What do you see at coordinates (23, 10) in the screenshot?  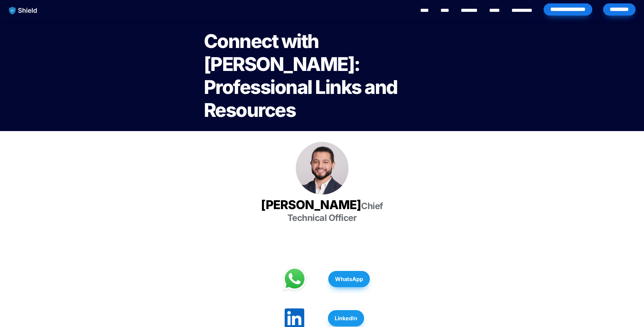 I see `img: website logo` at bounding box center [23, 10].